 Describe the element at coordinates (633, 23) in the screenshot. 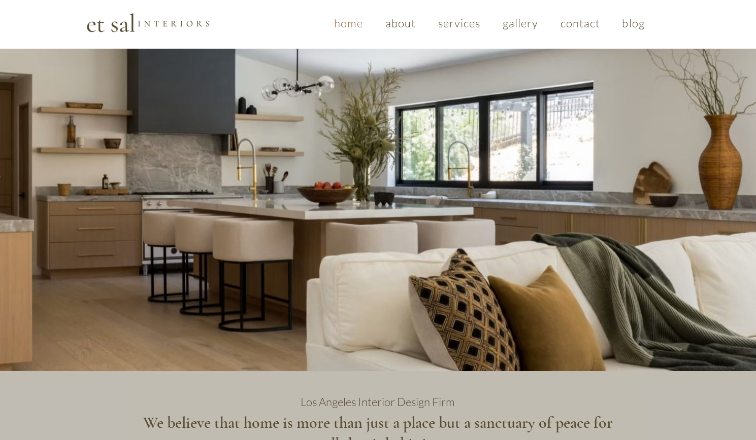

I see `a: blog` at that location.